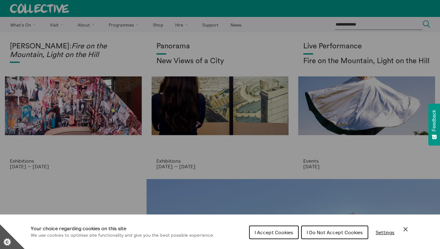  Describe the element at coordinates (434, 124) in the screenshot. I see `button: Feedback - Show survey` at that location.